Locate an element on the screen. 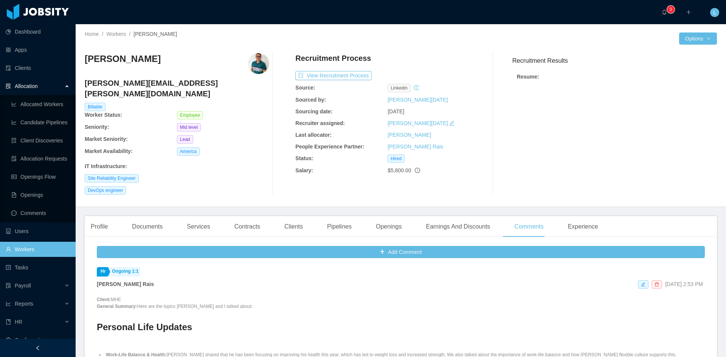 The image size is (726, 357). button: Optionsicon: down is located at coordinates (698, 39).